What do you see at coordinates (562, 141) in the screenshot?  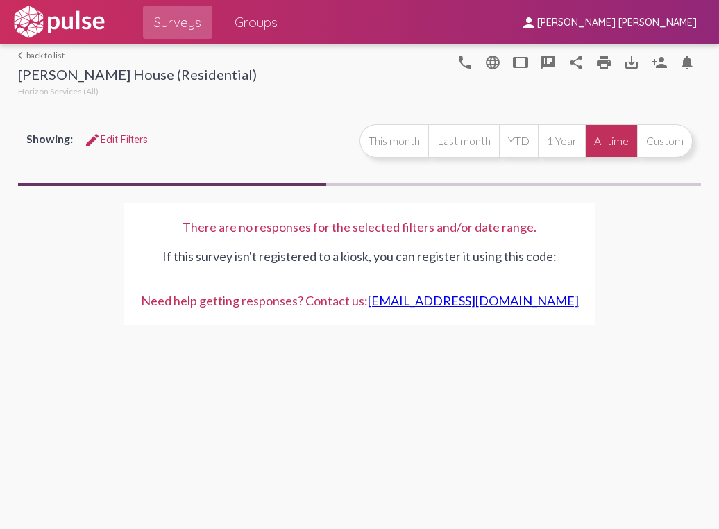 I see `button: 1 Year` at bounding box center [562, 141].